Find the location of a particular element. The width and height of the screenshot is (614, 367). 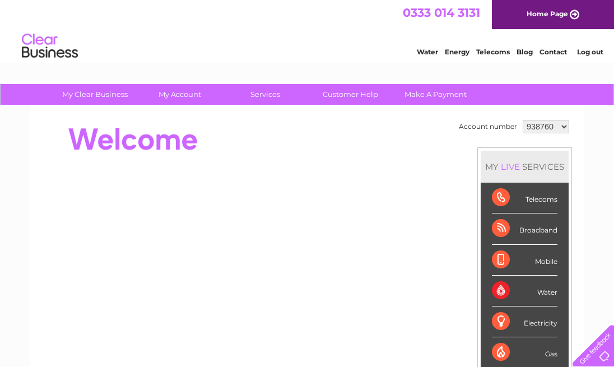

img: logo.png is located at coordinates (50, 46).